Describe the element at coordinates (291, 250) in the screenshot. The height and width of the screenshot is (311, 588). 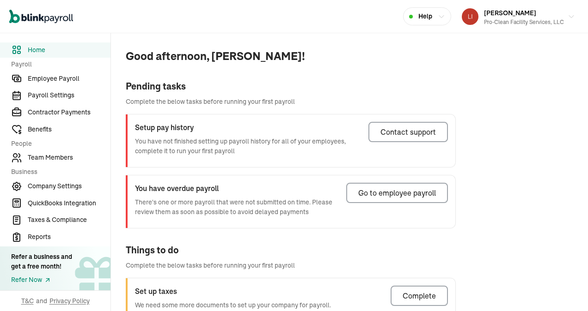
I see `div: Things to do` at that location.